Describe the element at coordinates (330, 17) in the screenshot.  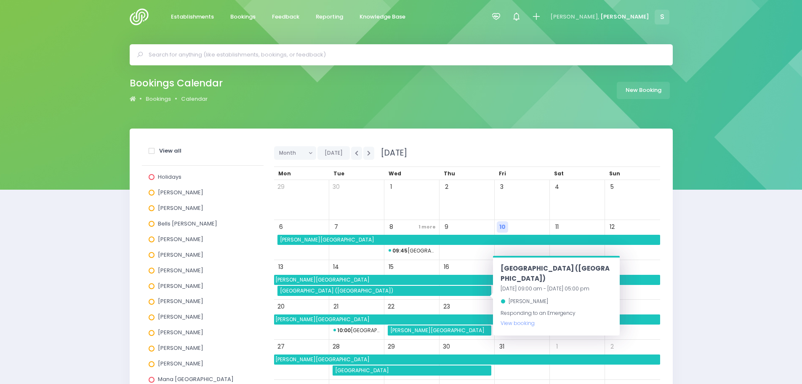
I see `a: Reporting` at that location.